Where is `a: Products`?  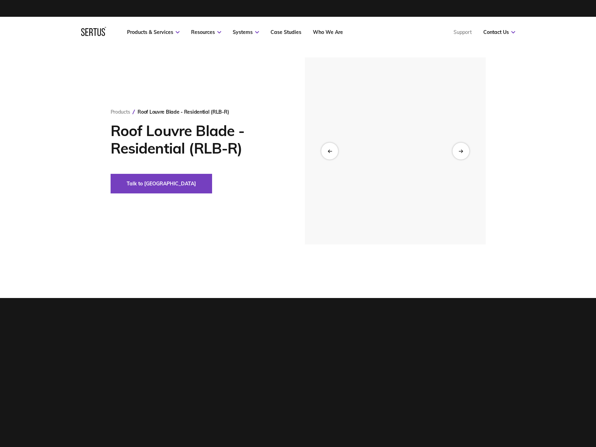 a: Products is located at coordinates (120, 112).